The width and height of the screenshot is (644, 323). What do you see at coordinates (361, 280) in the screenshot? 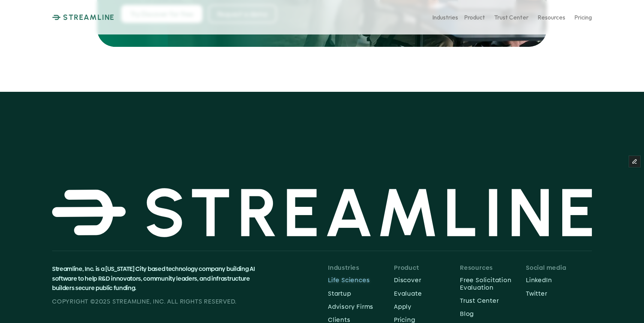
I see `p: Life Sciences` at bounding box center [361, 280].